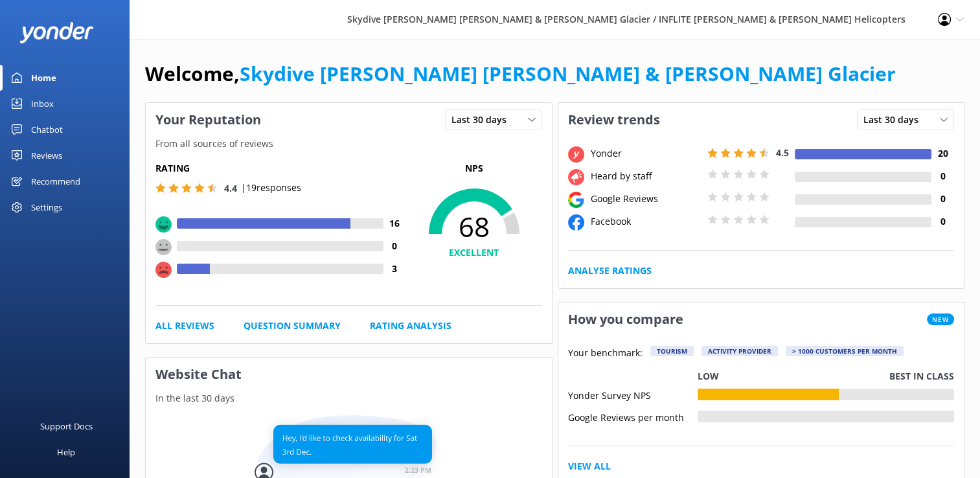 The height and width of the screenshot is (478, 980). I want to click on h4: 20, so click(943, 154).